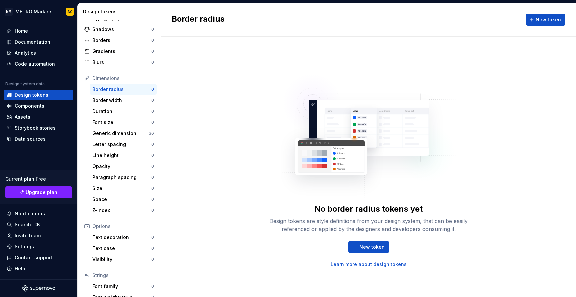  Describe the element at coordinates (39, 95) in the screenshot. I see `a: Design tokens` at that location.